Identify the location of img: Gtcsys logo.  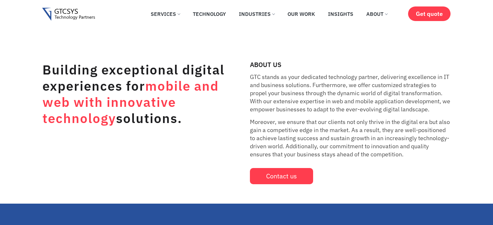
(68, 14).